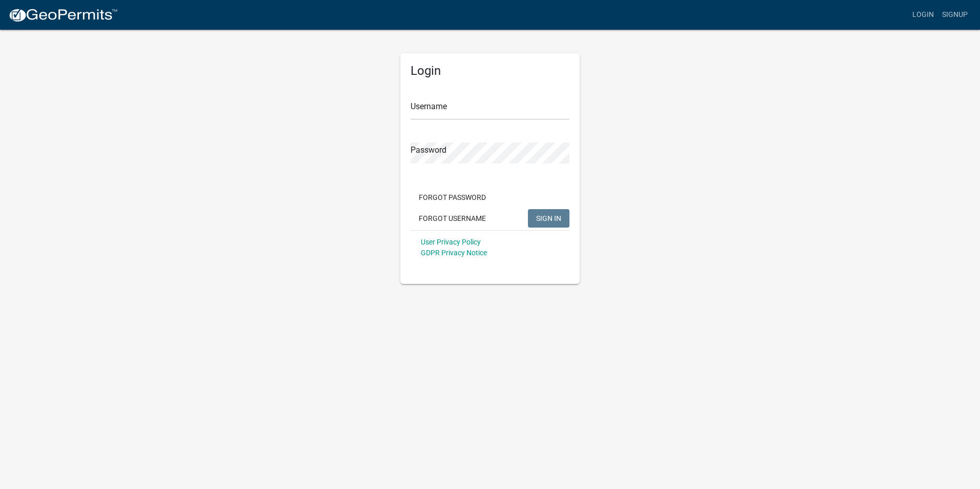 This screenshot has width=980, height=489. I want to click on button: SIGN IN, so click(549, 218).